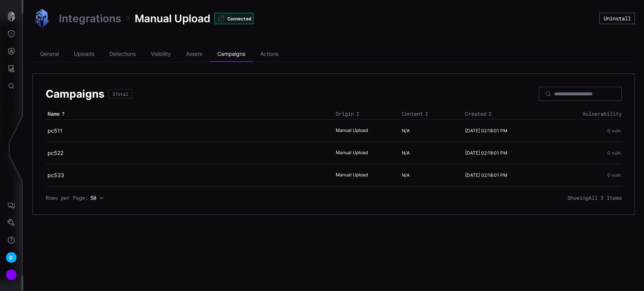  Describe the element at coordinates (120, 94) in the screenshot. I see `div: 3 Total` at that location.